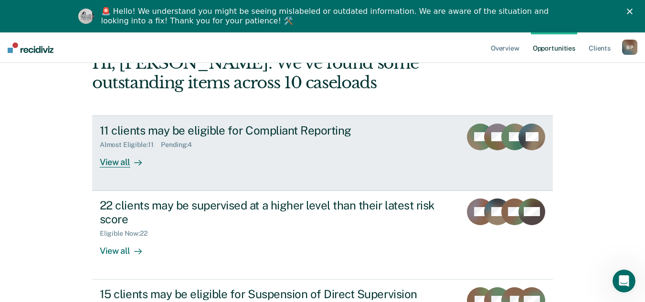 The width and height of the screenshot is (645, 302). Describe the element at coordinates (322, 235) in the screenshot. I see `a: 22 clients may be supervised at a higher level than their latest risk scoreEligible Now:22View all` at that location.